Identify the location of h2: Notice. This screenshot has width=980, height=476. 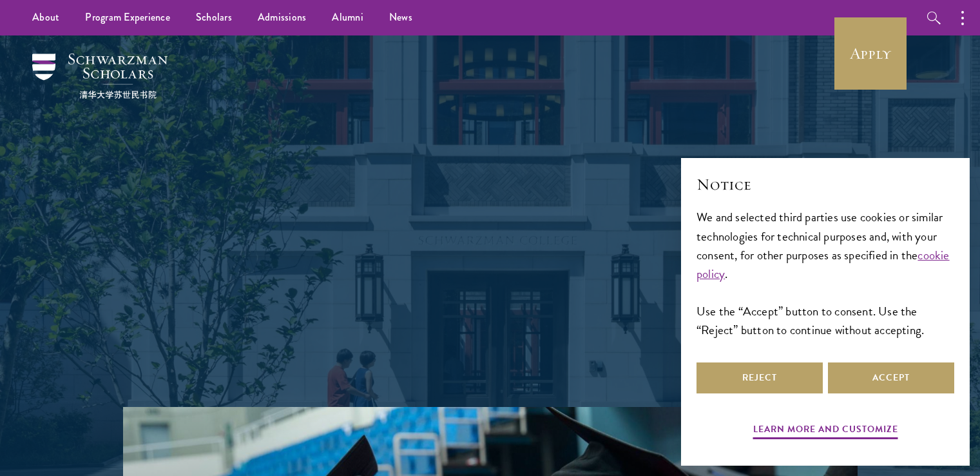
(825, 184).